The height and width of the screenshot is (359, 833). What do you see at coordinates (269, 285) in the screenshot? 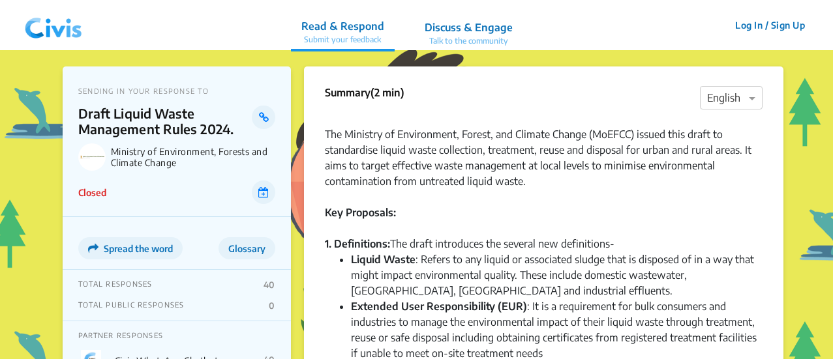
I see `p: 40` at bounding box center [269, 285].